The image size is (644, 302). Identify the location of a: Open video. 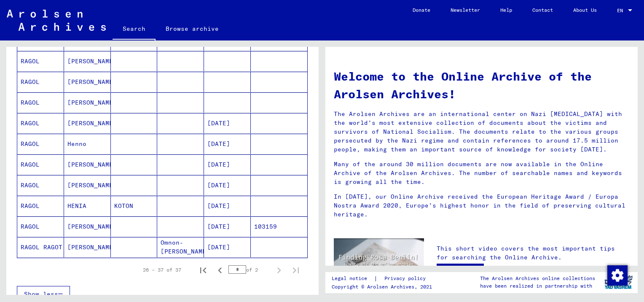
(460, 272).